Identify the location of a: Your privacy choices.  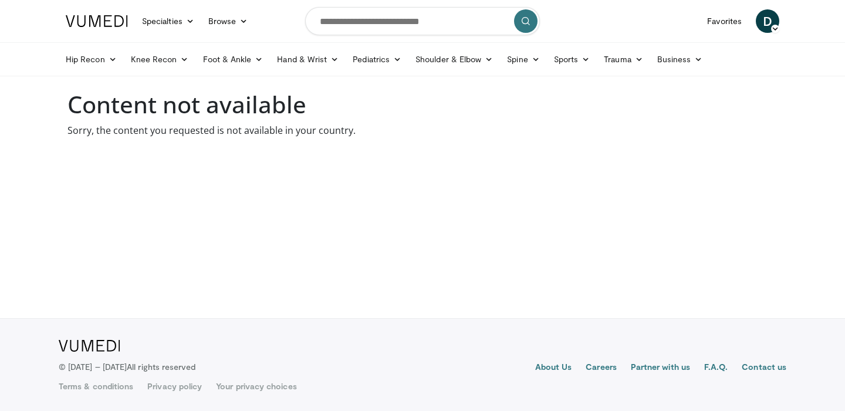
(256, 386).